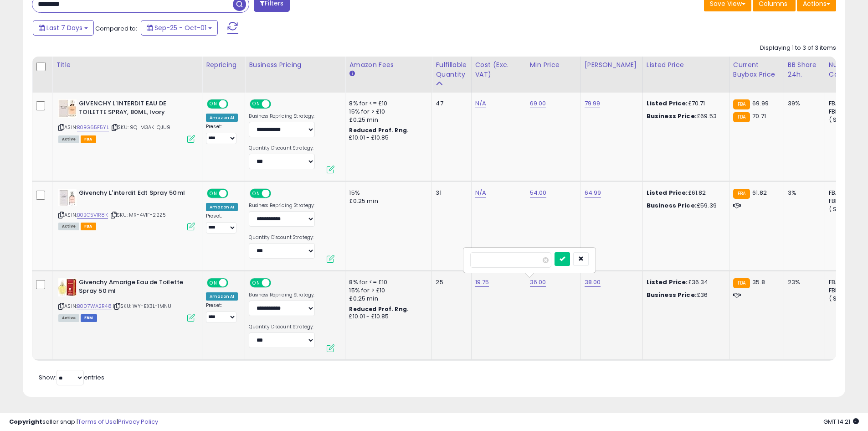  Describe the element at coordinates (116, 28) in the screenshot. I see `span: Compared to:` at that location.